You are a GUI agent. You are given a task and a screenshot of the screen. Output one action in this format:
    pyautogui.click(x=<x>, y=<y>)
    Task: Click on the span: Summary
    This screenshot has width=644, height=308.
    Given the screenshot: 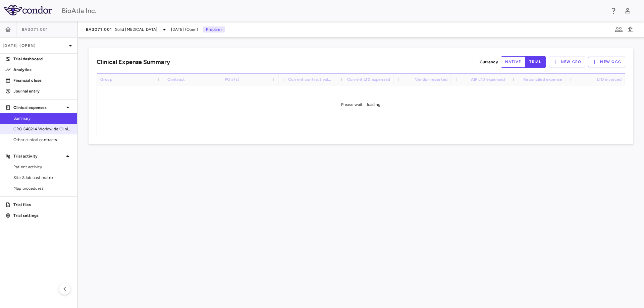 What is the action you would take?
    pyautogui.click(x=43, y=119)
    